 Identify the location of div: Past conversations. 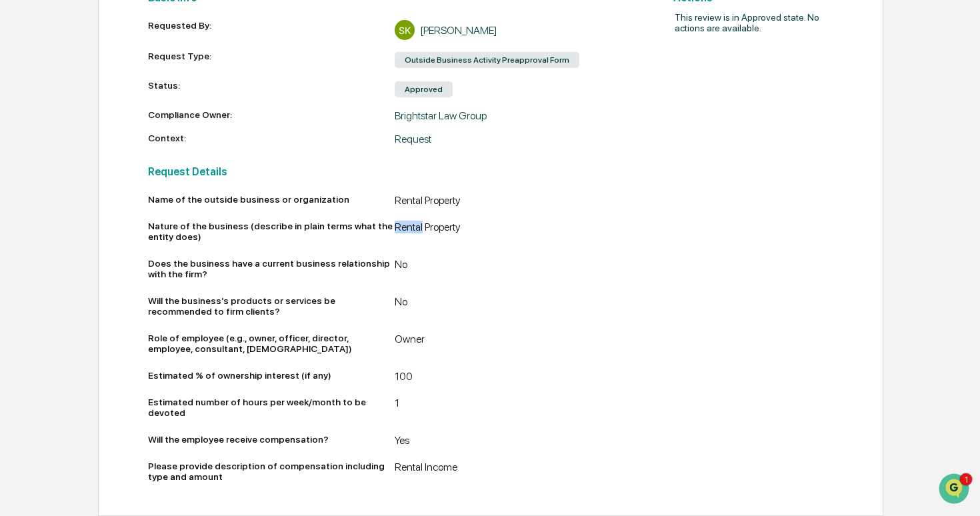
(52, 153).